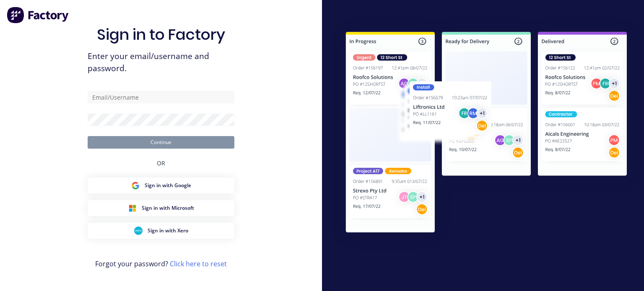 The image size is (644, 291). What do you see at coordinates (168, 231) in the screenshot?
I see `span: Sign in with Xero` at bounding box center [168, 231].